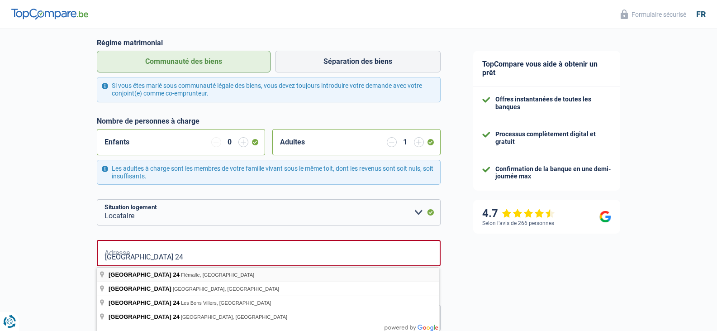  I want to click on div: Si vous êtes marié sous communauté légale des biens, vous devez toujours introduire votre demande..., so click(269, 90).